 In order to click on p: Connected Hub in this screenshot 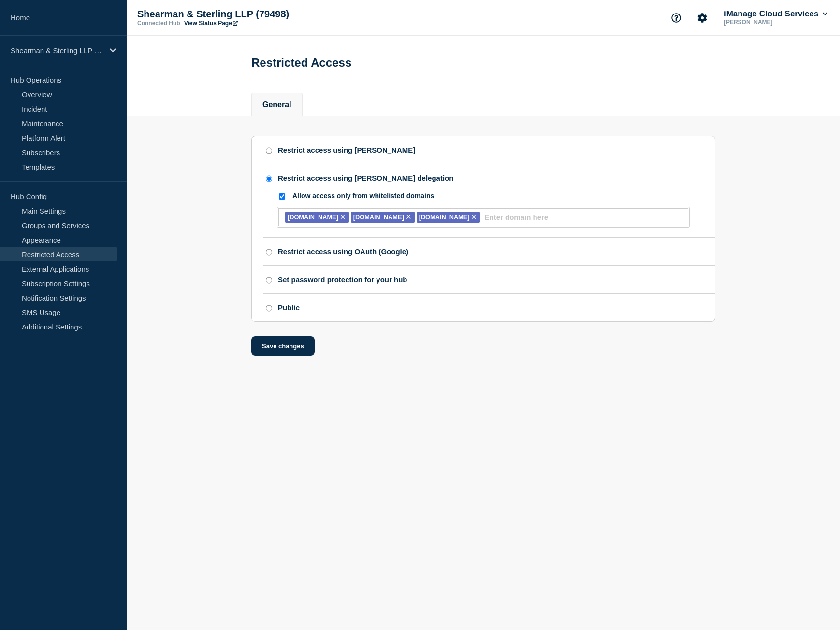, I will do `click(158, 23)`.